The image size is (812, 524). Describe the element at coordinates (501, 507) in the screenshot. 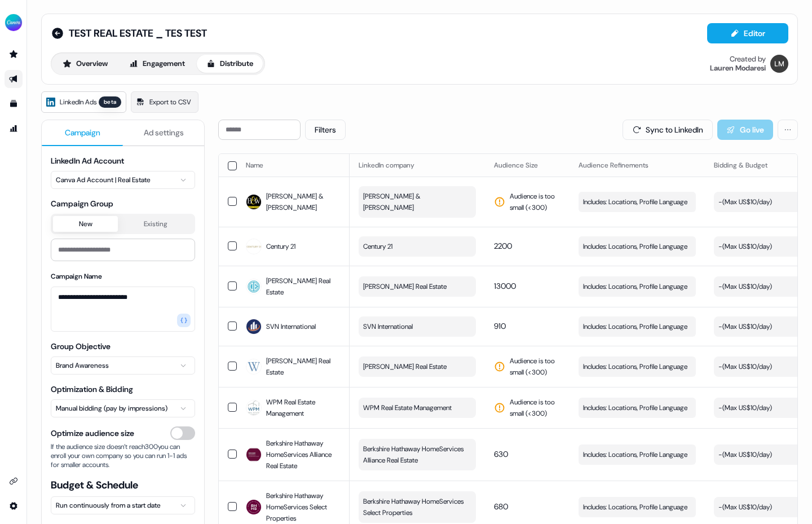

I see `span: 680` at that location.